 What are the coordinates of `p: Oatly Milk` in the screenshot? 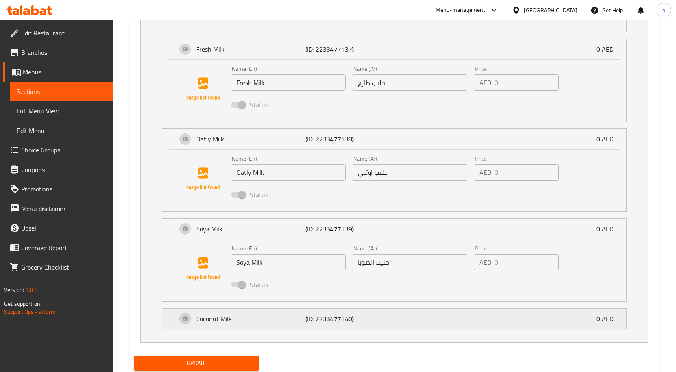 It's located at (251, 139).